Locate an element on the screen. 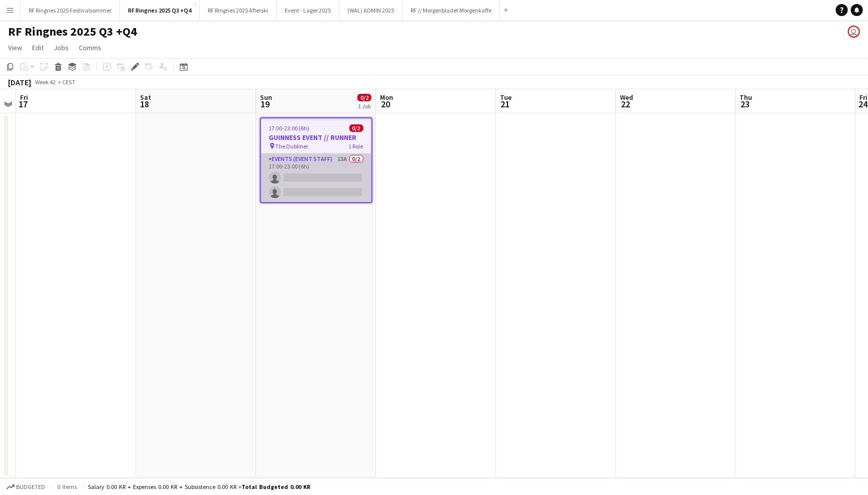 The height and width of the screenshot is (495, 868). span: 21 is located at coordinates (505, 104).